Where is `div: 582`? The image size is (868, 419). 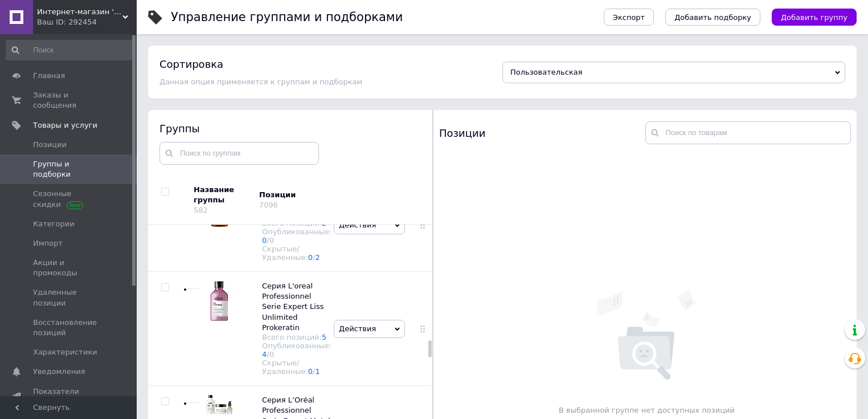
div: 582 is located at coordinates (200, 210).